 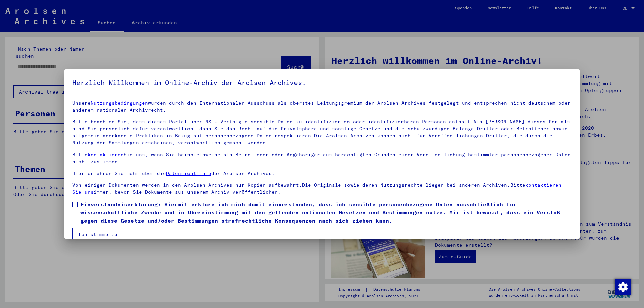 I want to click on p: Unsere wurden durch den Internationalen Ausschuss als oberstes Leitungsgremium der Arolsen Archiv..., so click(x=322, y=107).